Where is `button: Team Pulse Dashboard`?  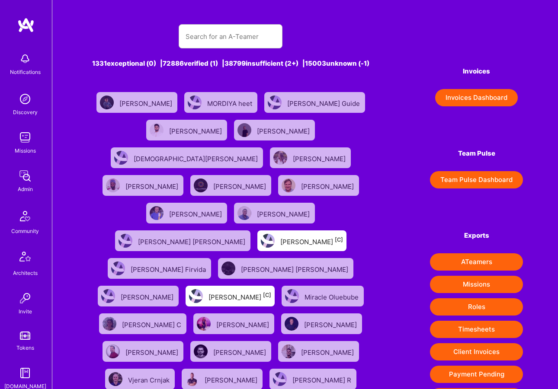
button: Team Pulse Dashboard is located at coordinates (476, 180).